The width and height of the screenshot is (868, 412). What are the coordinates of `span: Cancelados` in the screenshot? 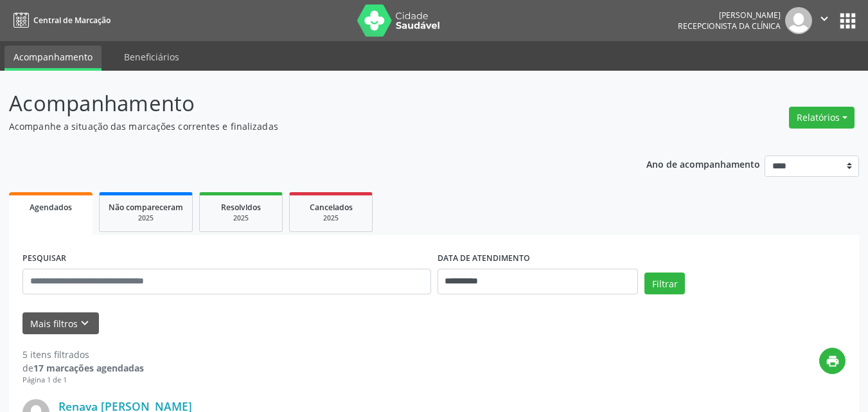 It's located at (331, 207).